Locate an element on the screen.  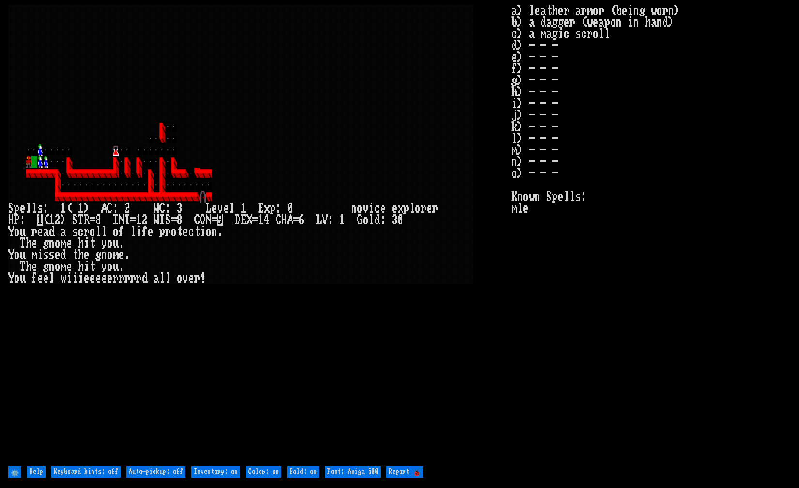
input: Help is located at coordinates (36, 472).